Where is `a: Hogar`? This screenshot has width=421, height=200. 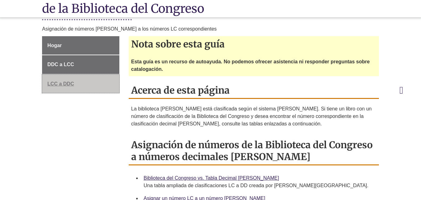
a: Hogar is located at coordinates (81, 45).